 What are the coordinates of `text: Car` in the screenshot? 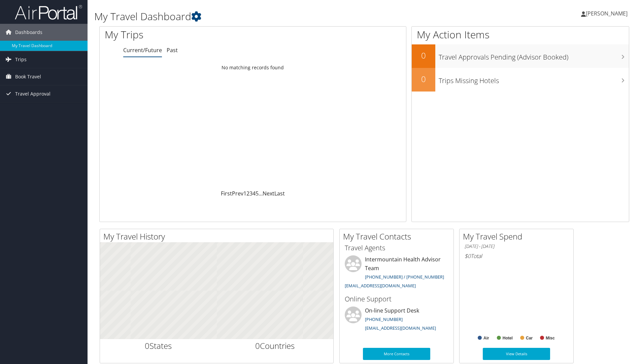 It's located at (529, 338).